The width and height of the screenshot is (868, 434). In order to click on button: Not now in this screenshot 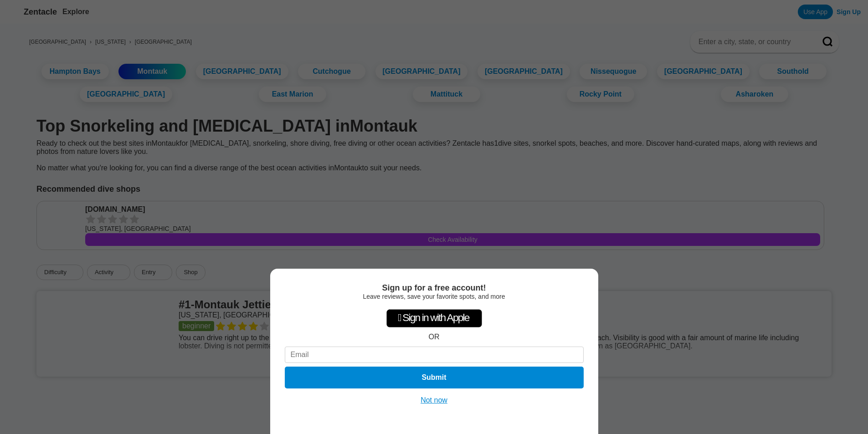, I will do `click(434, 400)`.